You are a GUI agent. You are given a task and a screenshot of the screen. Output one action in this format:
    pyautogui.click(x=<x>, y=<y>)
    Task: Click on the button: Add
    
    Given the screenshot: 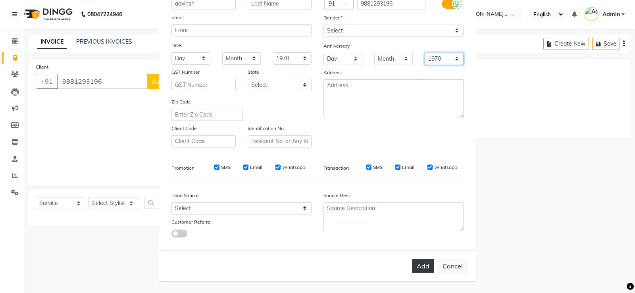 What is the action you would take?
    pyautogui.click(x=423, y=266)
    